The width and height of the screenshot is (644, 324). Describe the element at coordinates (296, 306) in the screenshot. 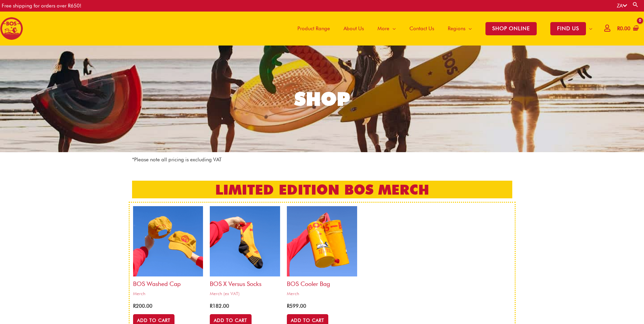

I see `bdi: 599.00` at that location.